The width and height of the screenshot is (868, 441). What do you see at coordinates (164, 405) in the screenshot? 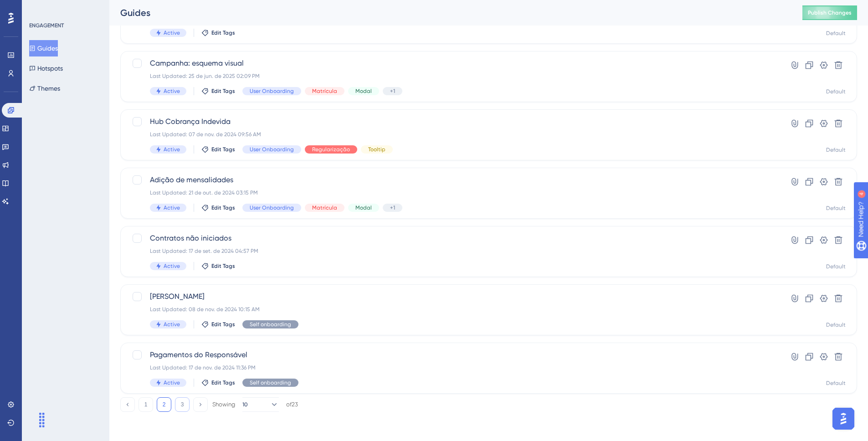
I see `button: 2` at bounding box center [164, 405].